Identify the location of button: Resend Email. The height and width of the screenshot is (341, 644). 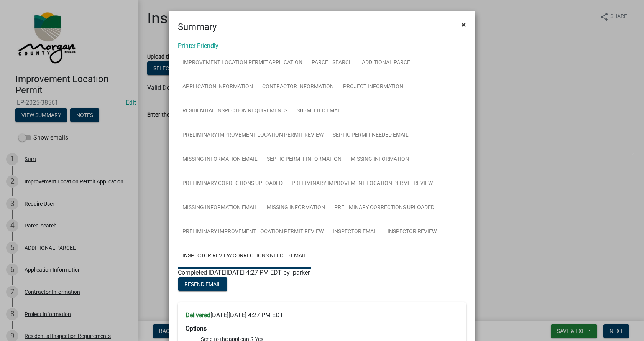
(203, 284).